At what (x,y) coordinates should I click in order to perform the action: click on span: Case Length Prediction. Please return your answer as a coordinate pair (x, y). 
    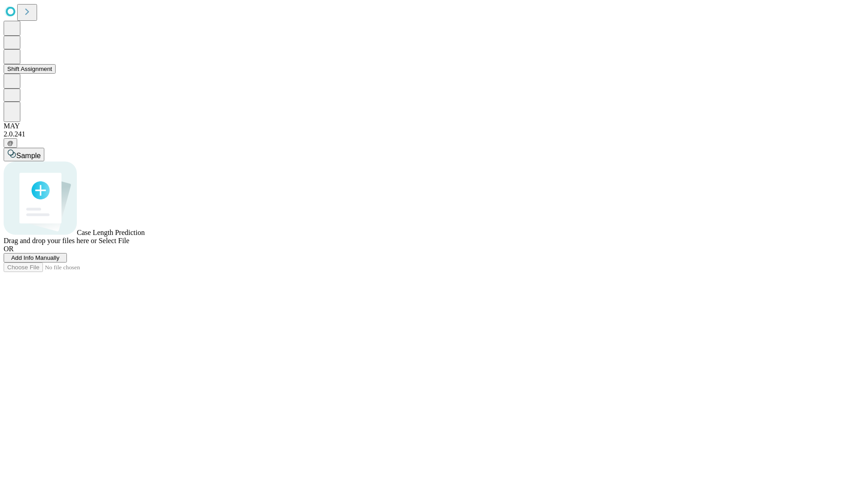
    Looking at the image, I should click on (111, 232).